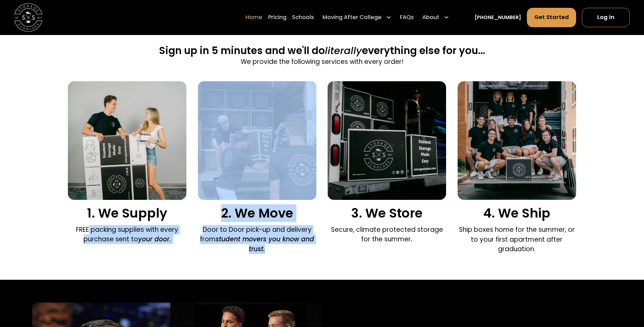 This screenshot has width=644, height=327. I want to click on a: Log In, so click(606, 18).